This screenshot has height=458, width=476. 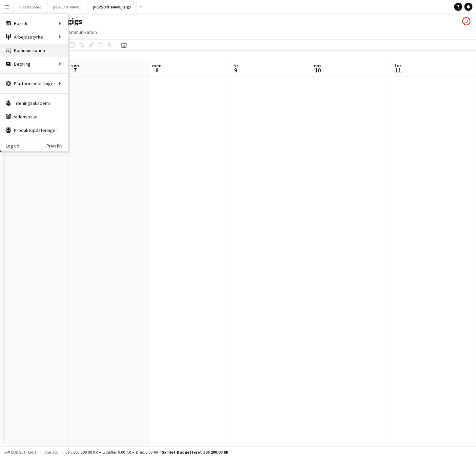 What do you see at coordinates (31, 6) in the screenshot?
I see `button: Flachs board` at bounding box center [31, 6].